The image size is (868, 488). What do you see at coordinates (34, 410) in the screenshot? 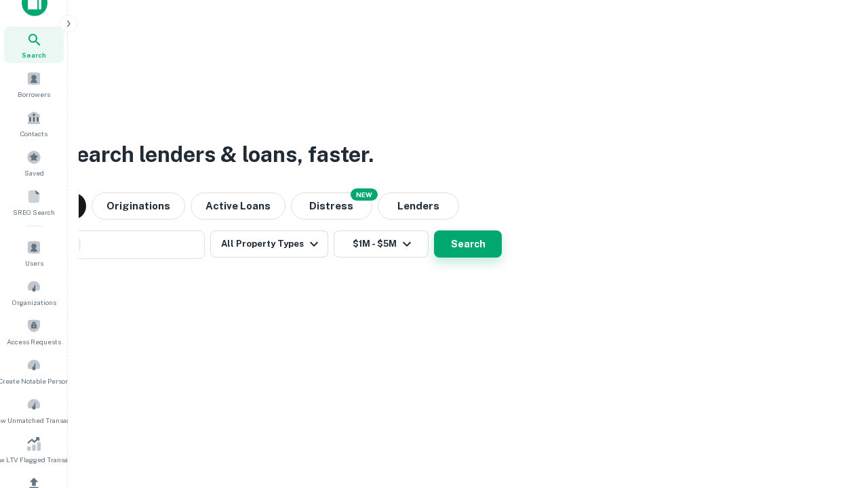
I see `div: Review Unmatched Transactions` at bounding box center [34, 410].